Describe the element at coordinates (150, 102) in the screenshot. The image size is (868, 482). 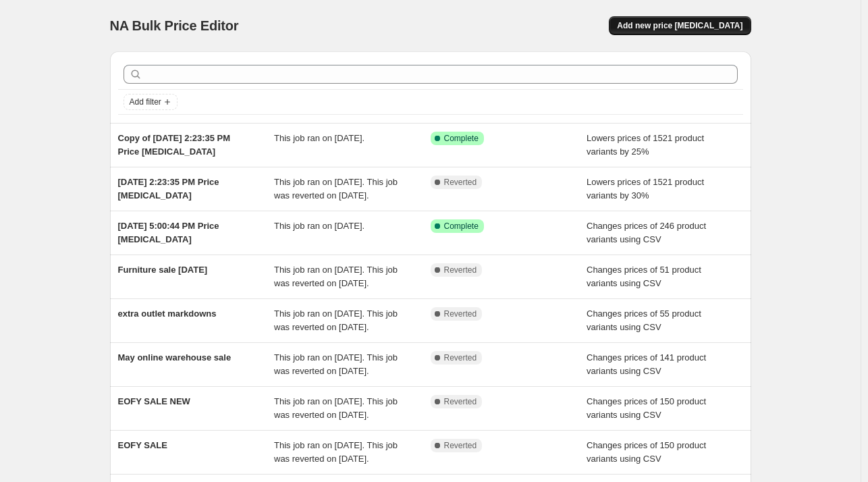
I see `button: Add filter` at that location.